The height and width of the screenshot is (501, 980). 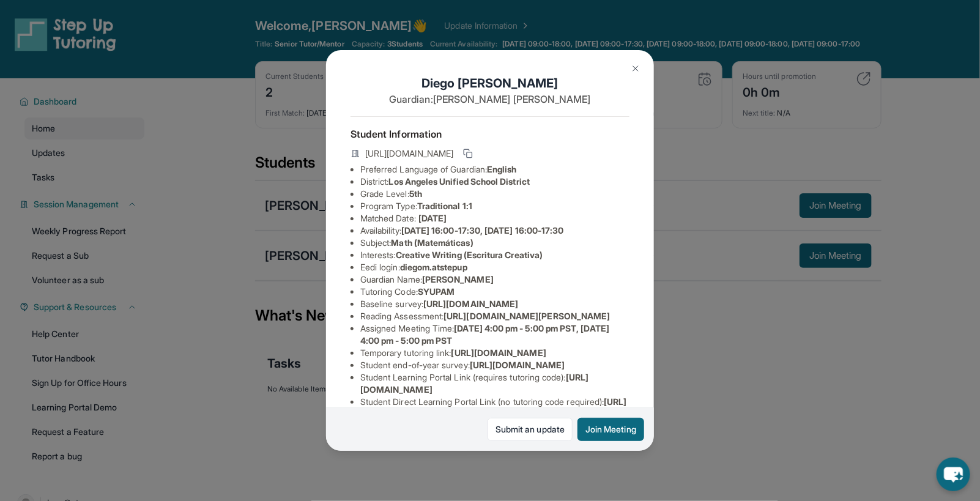 I want to click on span: SYUPAM, so click(x=436, y=291).